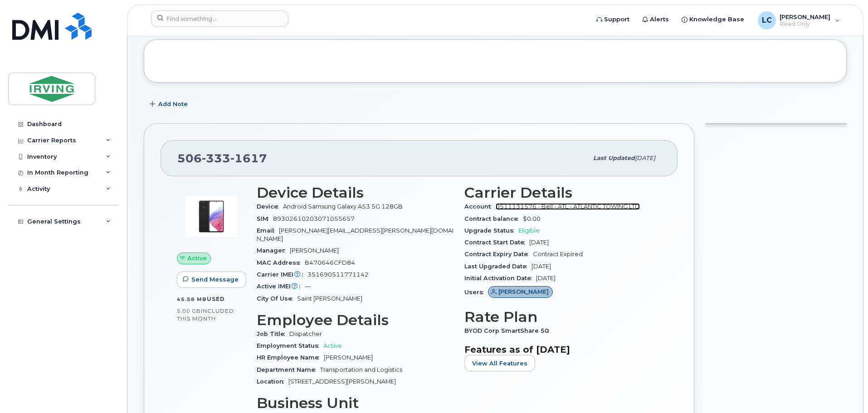 The height and width of the screenshot is (413, 868). Describe the element at coordinates (480, 206) in the screenshot. I see `span: Account` at that location.